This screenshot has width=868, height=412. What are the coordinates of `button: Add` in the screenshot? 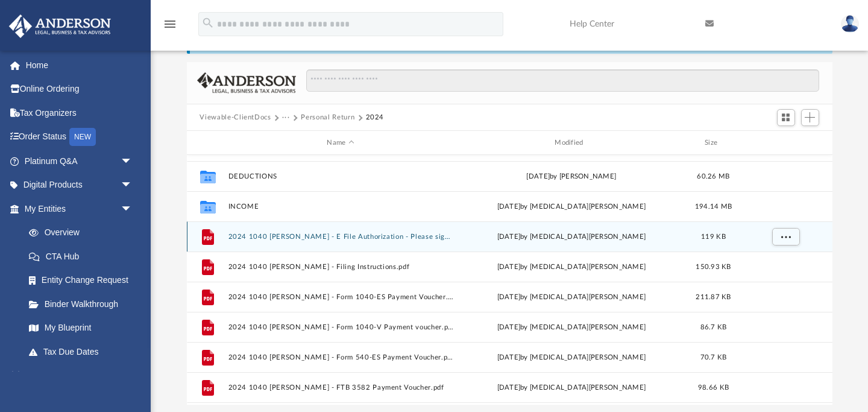 It's located at (810, 117).